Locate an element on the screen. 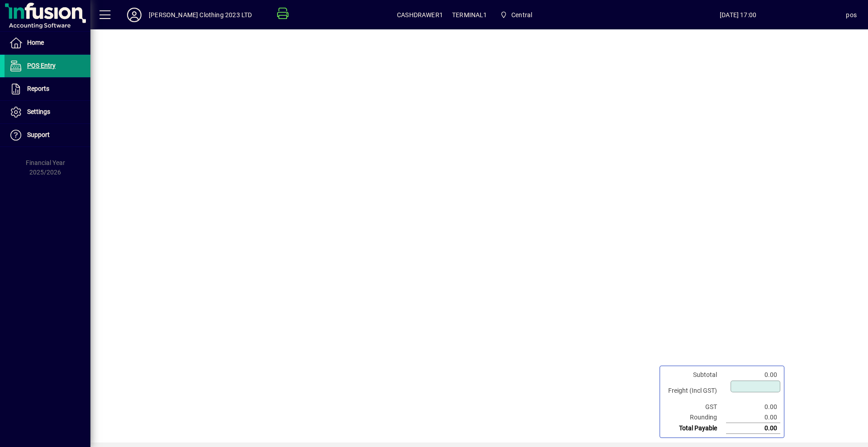 The width and height of the screenshot is (868, 447). span: CASHDRAWER1 is located at coordinates (420, 15).